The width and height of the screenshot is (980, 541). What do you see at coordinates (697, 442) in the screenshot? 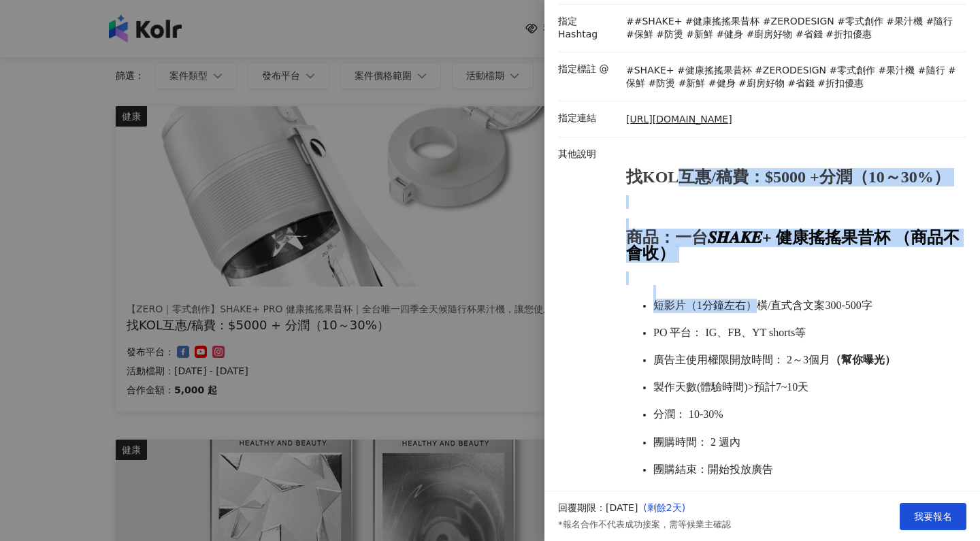
I see `span: 團購時間： 2 週內` at bounding box center [697, 442].